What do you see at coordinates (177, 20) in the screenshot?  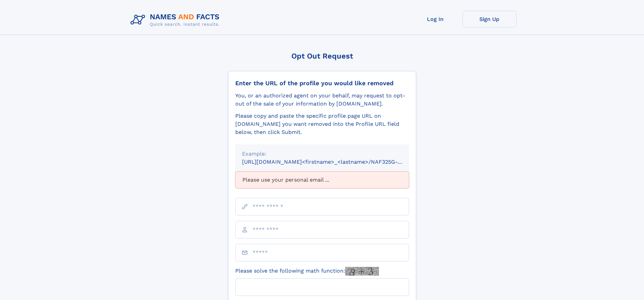 I see `img: Logo Names and Facts` at bounding box center [177, 20].